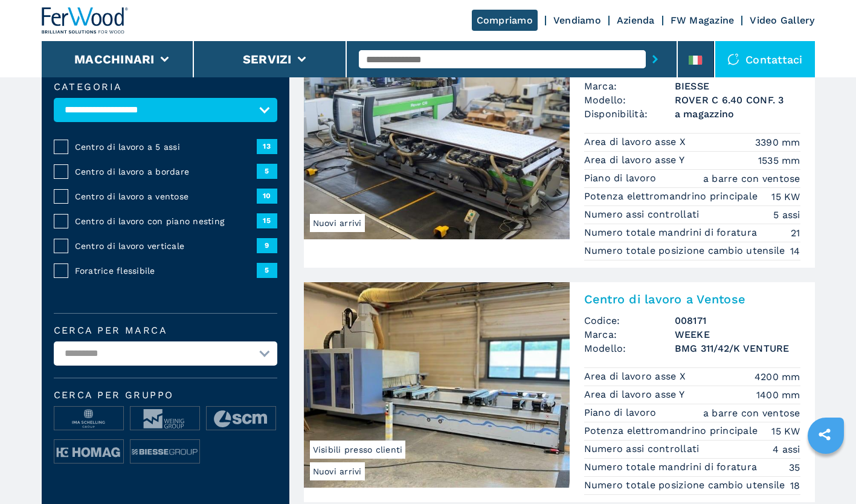 The height and width of the screenshot is (504, 856). What do you see at coordinates (166, 330) in the screenshot?
I see `label: Cerca per marca` at bounding box center [166, 330].